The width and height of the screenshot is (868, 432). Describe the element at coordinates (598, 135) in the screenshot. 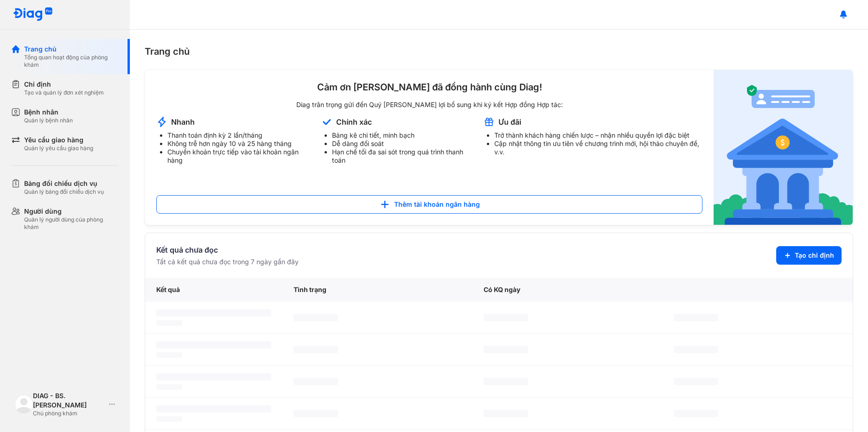

I see `li: Trở thành khách hàng chiến lược – nhận nhiều quyền lợi đặc biệt` at that location.